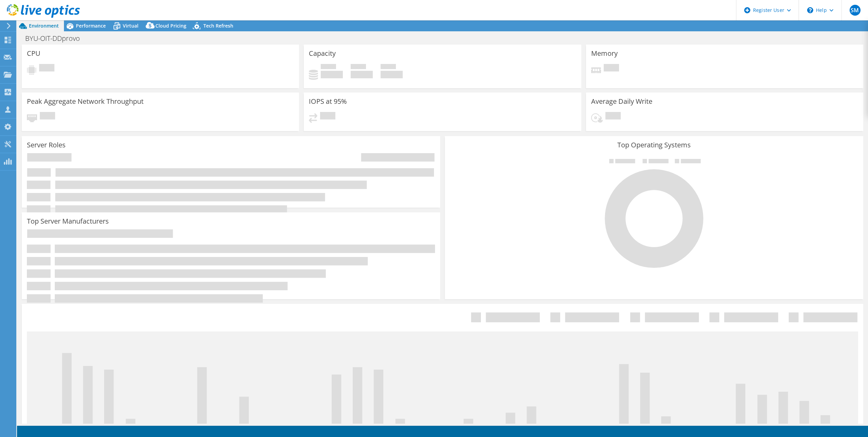 This screenshot has width=868, height=437. I want to click on h3: Memory, so click(604, 54).